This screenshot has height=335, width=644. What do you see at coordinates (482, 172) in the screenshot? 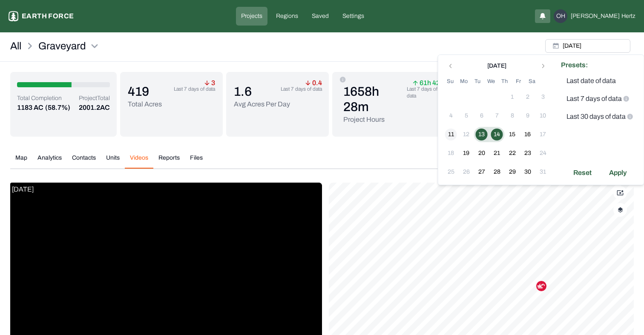
I see `button: 27` at bounding box center [482, 172].